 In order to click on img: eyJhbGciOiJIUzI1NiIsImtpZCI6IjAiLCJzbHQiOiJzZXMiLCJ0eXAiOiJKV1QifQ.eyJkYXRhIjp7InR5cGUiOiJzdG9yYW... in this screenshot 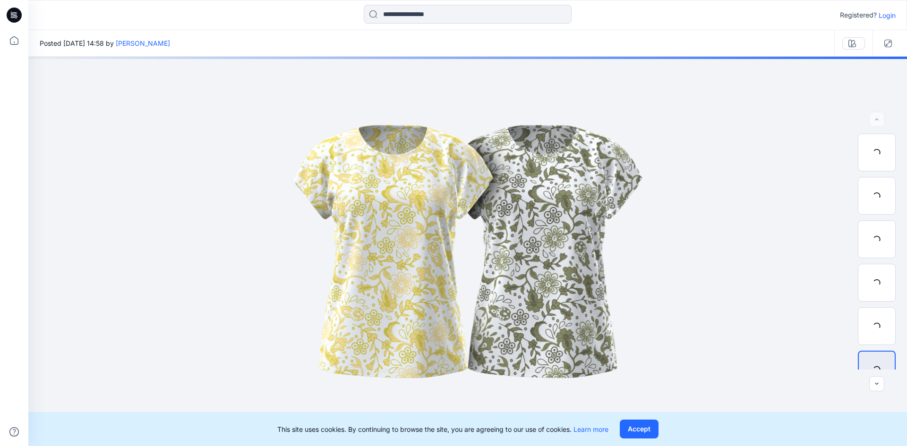, I will do `click(468, 252)`.